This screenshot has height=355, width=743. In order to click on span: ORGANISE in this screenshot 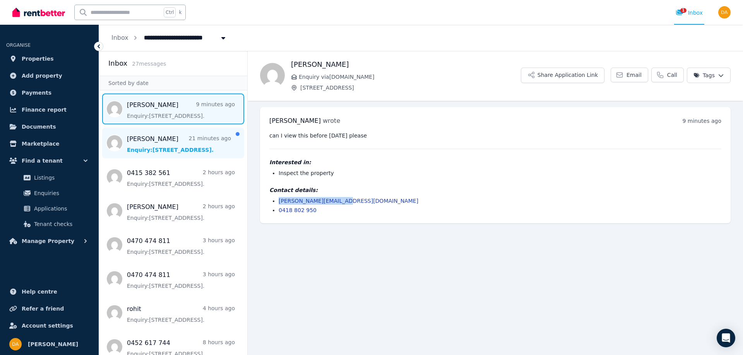, I will do `click(18, 45)`.